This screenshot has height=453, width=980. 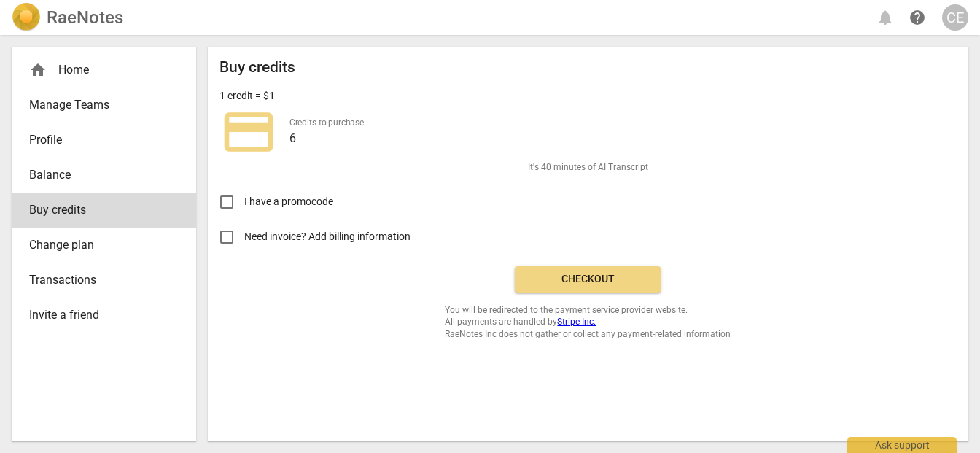 What do you see at coordinates (103, 140) in the screenshot?
I see `a: Profile` at bounding box center [103, 140].